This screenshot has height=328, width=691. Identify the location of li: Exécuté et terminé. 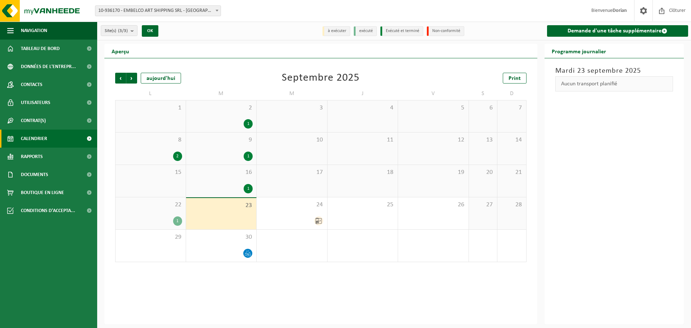
(402, 31).